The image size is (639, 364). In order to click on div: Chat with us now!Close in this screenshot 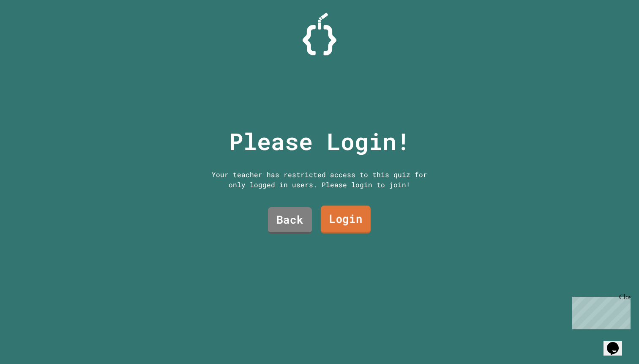, I will do `click(31, 28)`.